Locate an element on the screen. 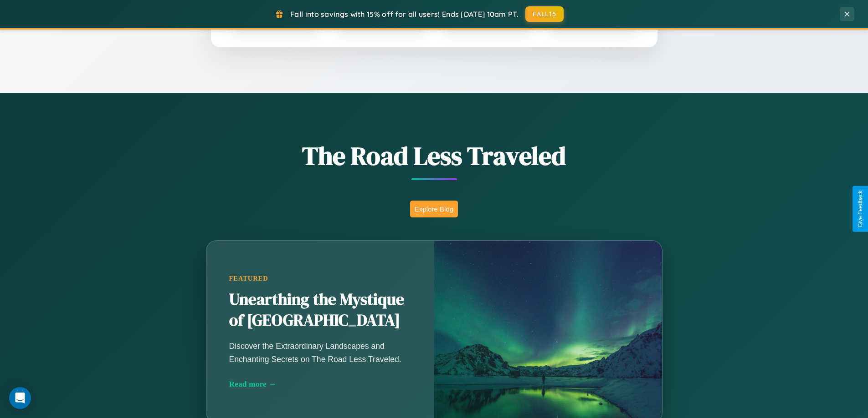  div: Give Feedback is located at coordinates (860, 209).